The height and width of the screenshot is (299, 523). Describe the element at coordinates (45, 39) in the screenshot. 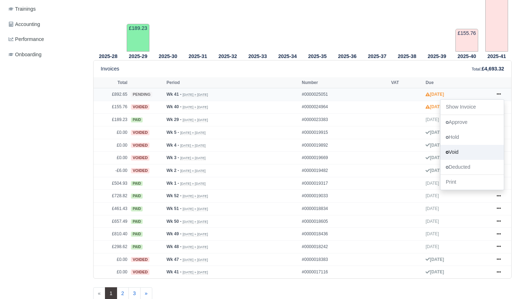

I see `a: Performance` at that location.